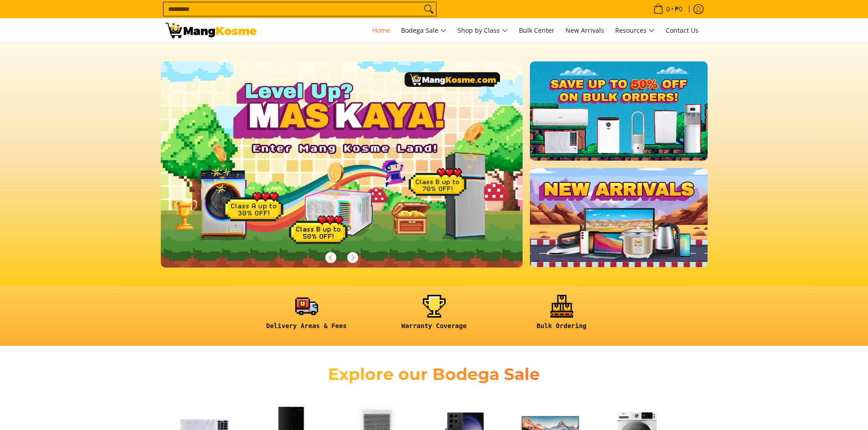 The height and width of the screenshot is (430, 868). What do you see at coordinates (381, 30) in the screenshot?
I see `a: Home` at bounding box center [381, 30].